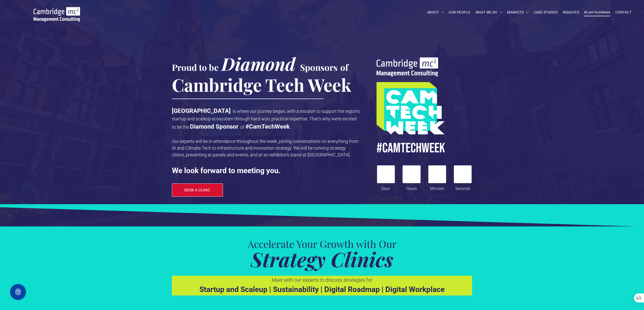 The height and width of the screenshot is (310, 644). What do you see at coordinates (266, 119) in the screenshot?
I see `span: is where our journey began, with a mission to support the region’s startup and scaleup ecosystem ...` at bounding box center [266, 119].